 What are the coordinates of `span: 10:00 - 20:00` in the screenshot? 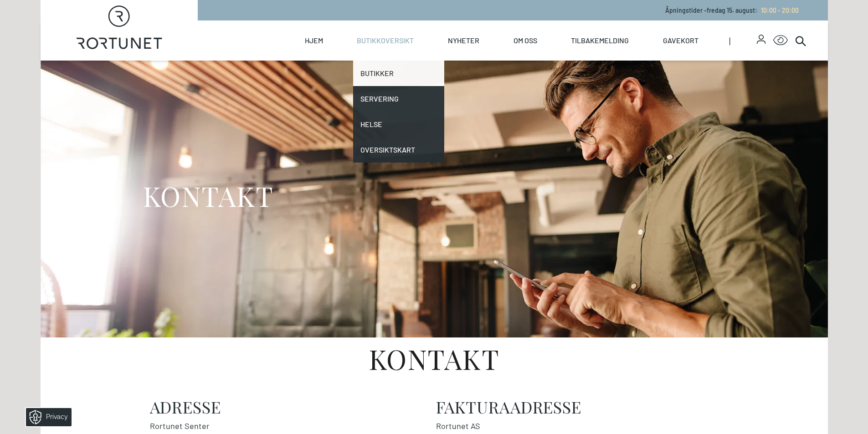 It's located at (780, 10).